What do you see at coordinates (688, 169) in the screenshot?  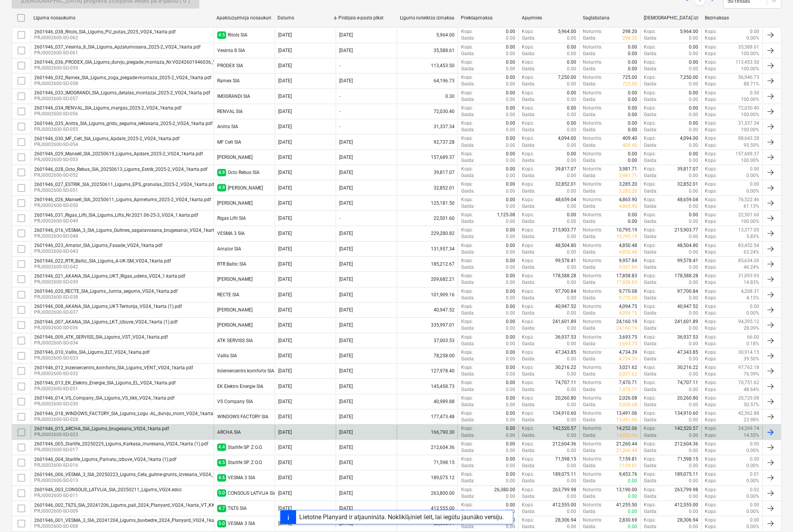 I see `p: 39,817.07` at bounding box center [688, 169].